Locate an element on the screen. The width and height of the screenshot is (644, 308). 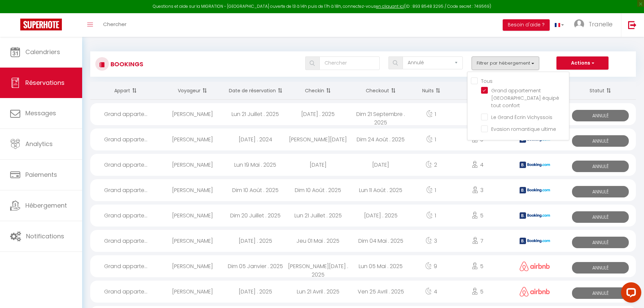
span: Tranelle is located at coordinates (600, 24).